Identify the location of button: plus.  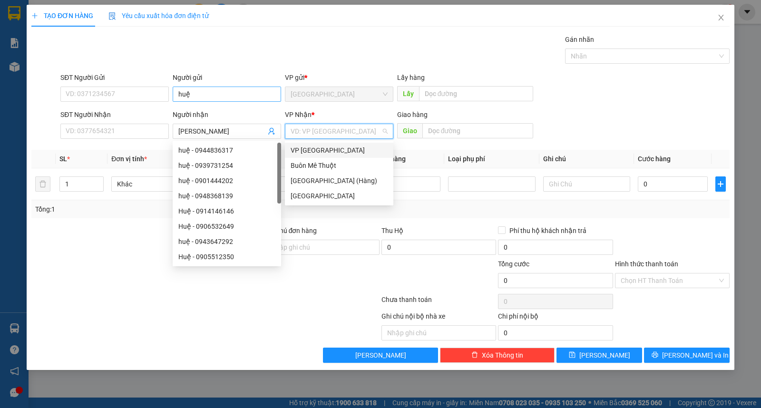
(721, 184).